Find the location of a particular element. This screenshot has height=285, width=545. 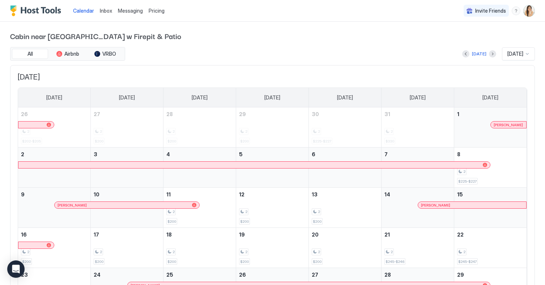

div: Open Intercom Messenger is located at coordinates (16, 269).